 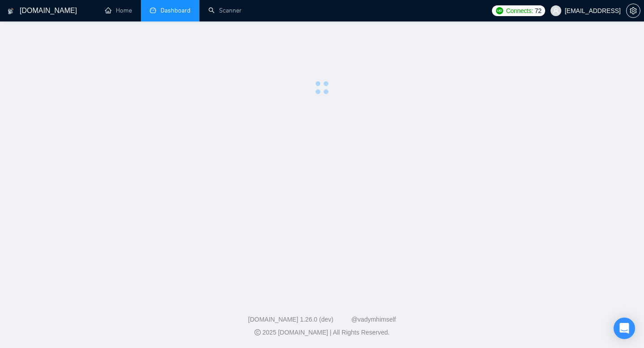 What do you see at coordinates (624, 328) in the screenshot?
I see `div: Open Intercom Messenger` at bounding box center [624, 328].